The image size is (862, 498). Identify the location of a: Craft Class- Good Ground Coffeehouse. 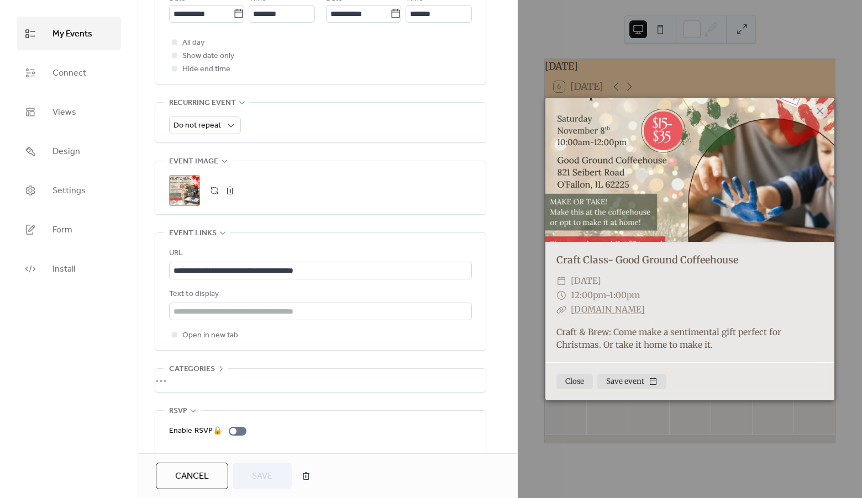
(647, 260).